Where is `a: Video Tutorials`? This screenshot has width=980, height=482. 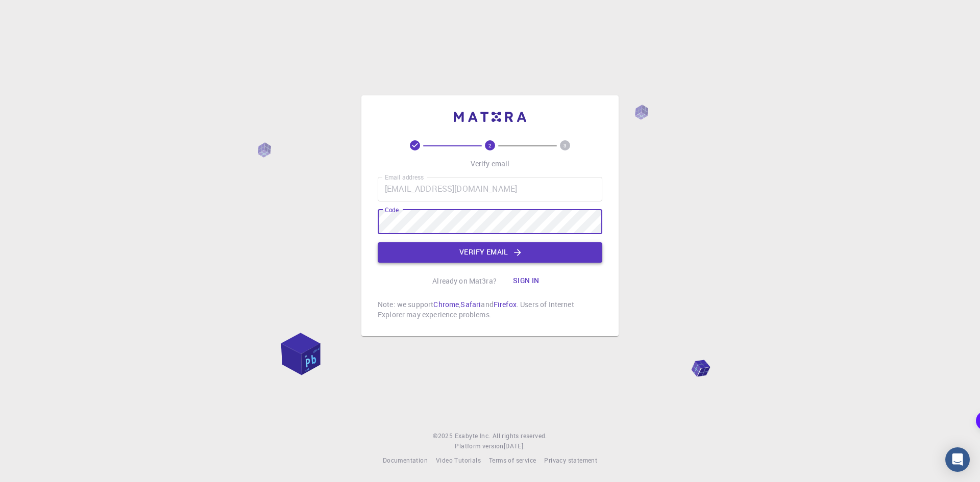 a: Video Tutorials is located at coordinates (458, 460).